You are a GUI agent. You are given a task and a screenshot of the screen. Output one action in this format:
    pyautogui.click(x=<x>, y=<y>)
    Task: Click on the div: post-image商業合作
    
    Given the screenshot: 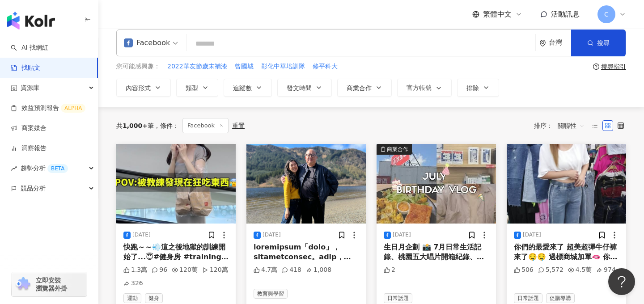 What is the action you would take?
    pyautogui.click(x=436, y=184)
    